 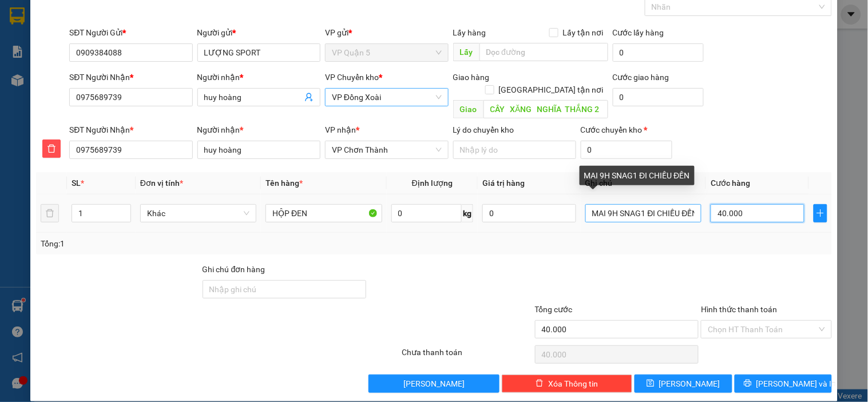 I want to click on span: Xóa Thông tin, so click(x=573, y=384).